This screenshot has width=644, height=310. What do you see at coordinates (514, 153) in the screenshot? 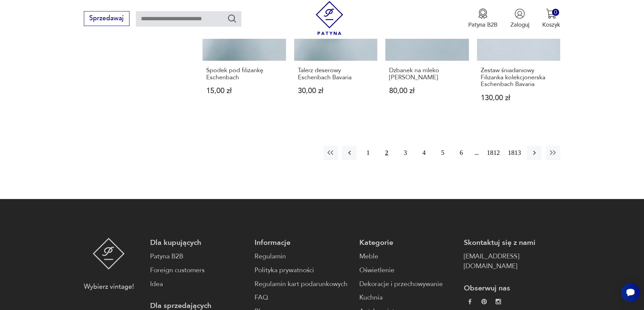
I see `button: 1813` at bounding box center [514, 153].